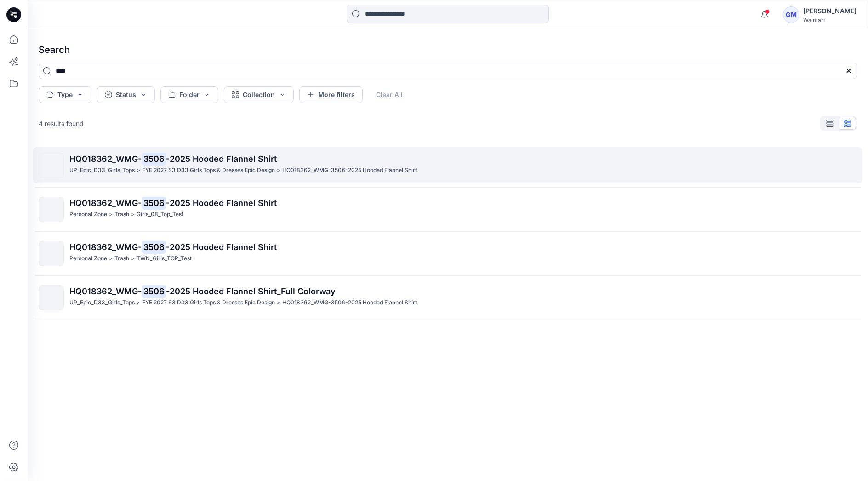  I want to click on button: Type, so click(65, 95).